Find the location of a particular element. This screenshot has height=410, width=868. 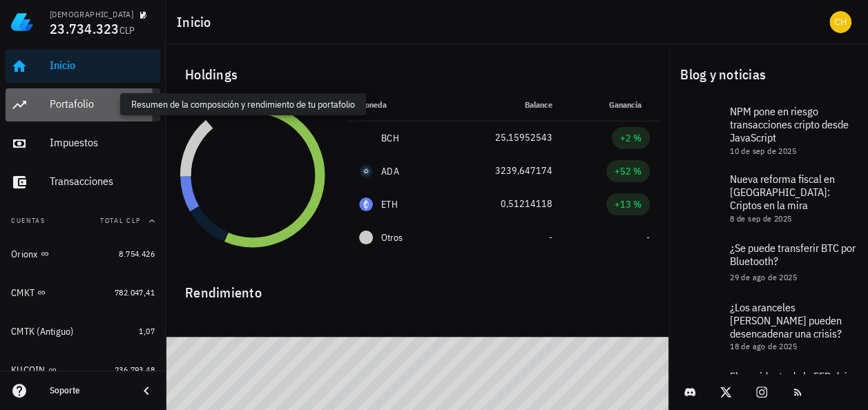

div: KUCOIN is located at coordinates (28, 371).